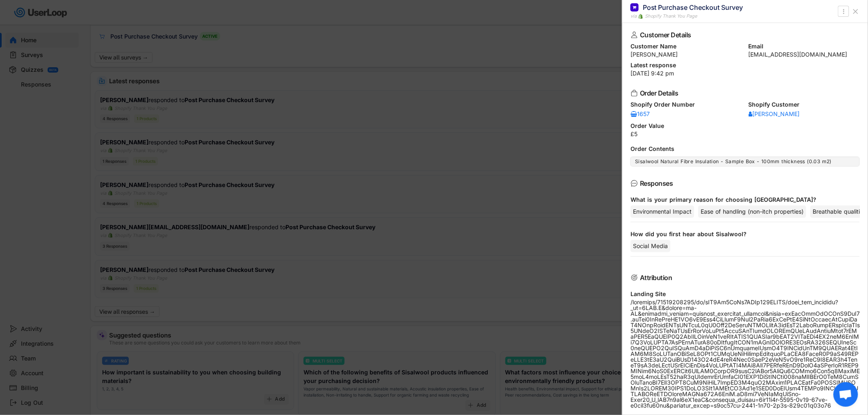 Image resolution: width=868 pixels, height=415 pixels. I want to click on img: 1156660_ecommerce_logo_shopify_icon%20%281%29.png, so click(641, 16).